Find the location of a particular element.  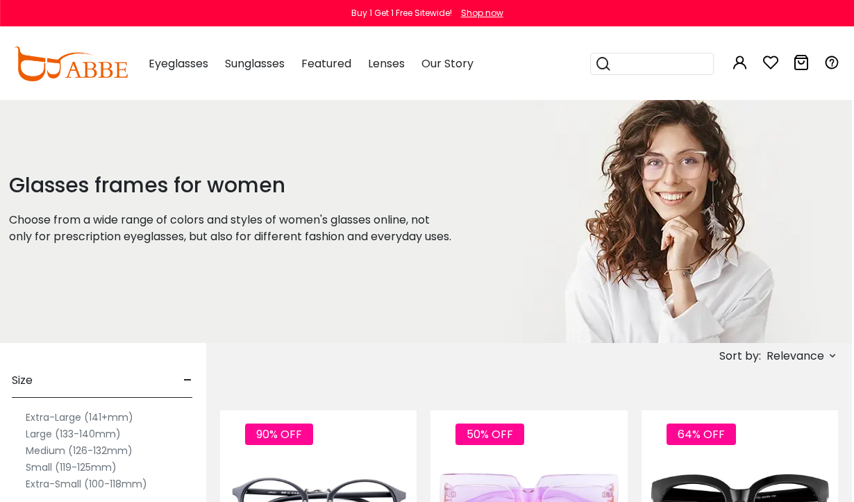

span: Eyeglasses is located at coordinates (179, 63).